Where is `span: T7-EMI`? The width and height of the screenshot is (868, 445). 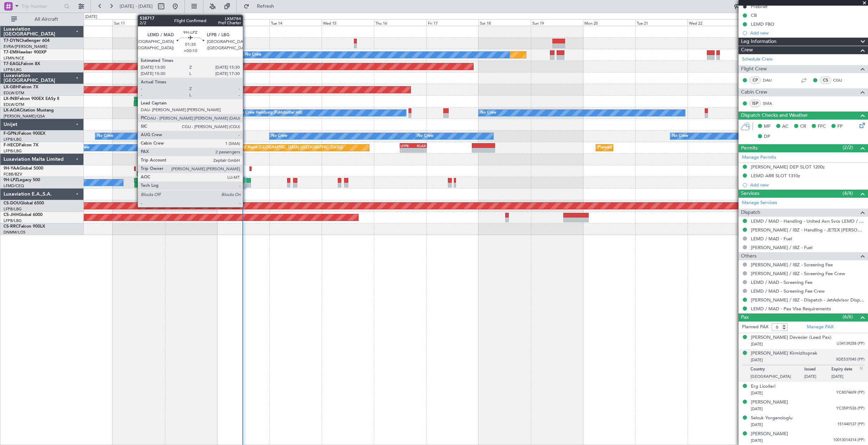
span: T7-EMI is located at coordinates (10, 52).